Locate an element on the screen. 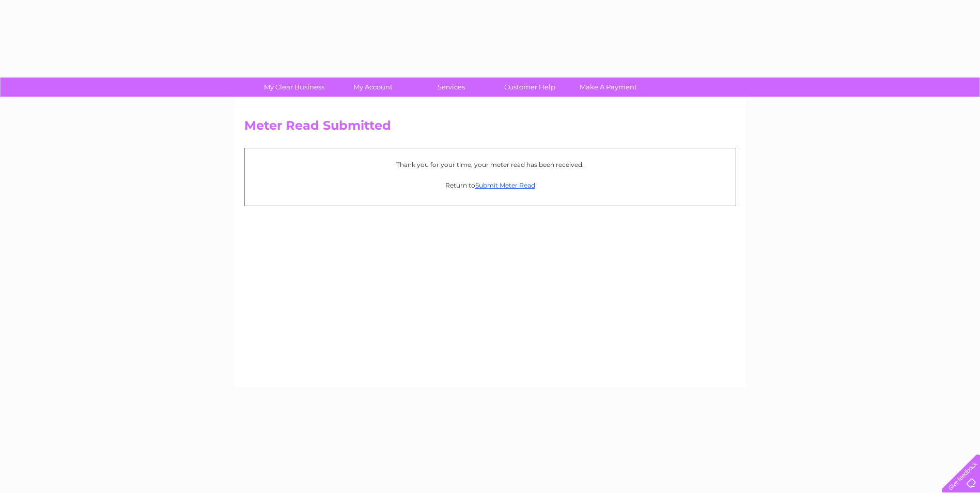 This screenshot has width=980, height=493. p: Return to is located at coordinates (490, 185).